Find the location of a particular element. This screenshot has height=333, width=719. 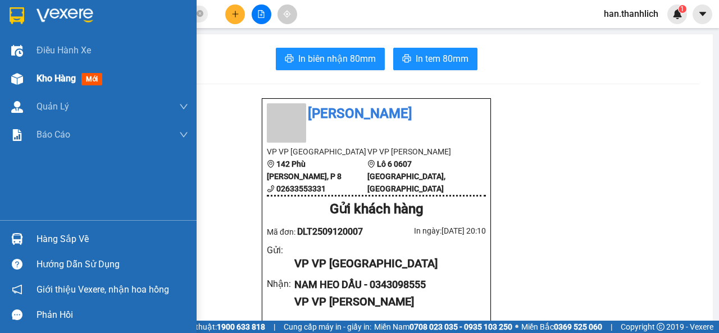

span: In tem 80mm is located at coordinates (442, 58).